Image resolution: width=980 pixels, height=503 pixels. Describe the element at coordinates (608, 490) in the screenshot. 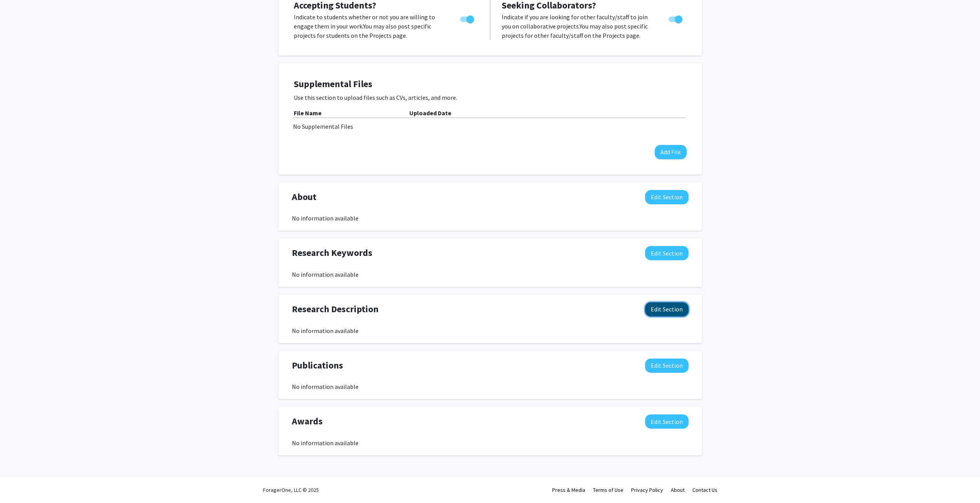

I see `a: Terms of Use` at that location.